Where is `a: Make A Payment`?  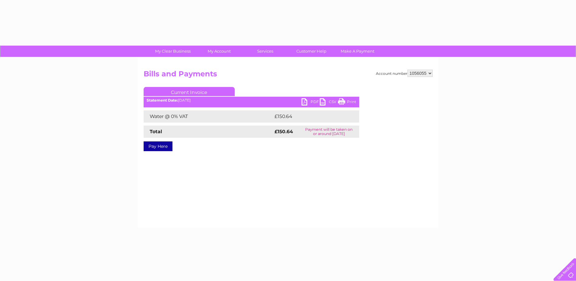 a: Make A Payment is located at coordinates (358, 51).